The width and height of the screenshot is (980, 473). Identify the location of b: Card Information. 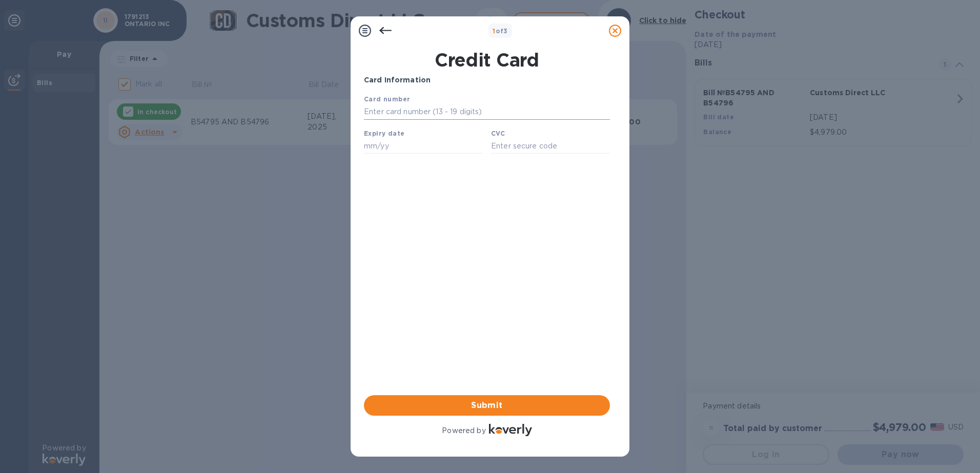
(397, 80).